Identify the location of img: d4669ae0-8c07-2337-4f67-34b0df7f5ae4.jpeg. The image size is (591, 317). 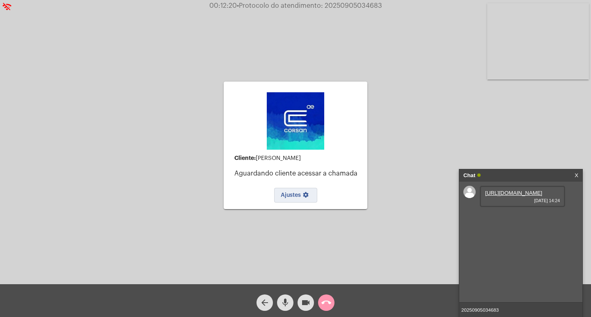
(295, 121).